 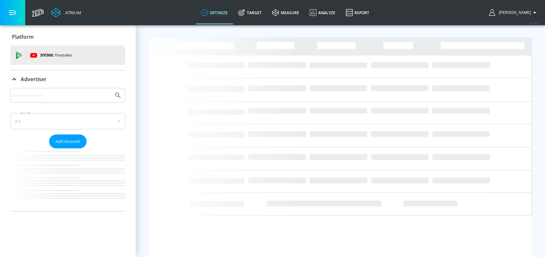 I want to click on a: Report, so click(x=357, y=13).